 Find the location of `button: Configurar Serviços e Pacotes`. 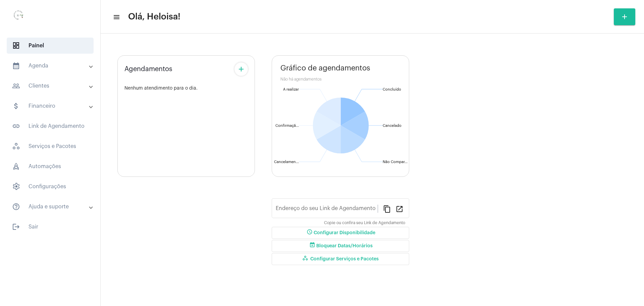

button: Configurar Serviços e Pacotes is located at coordinates (341, 259).